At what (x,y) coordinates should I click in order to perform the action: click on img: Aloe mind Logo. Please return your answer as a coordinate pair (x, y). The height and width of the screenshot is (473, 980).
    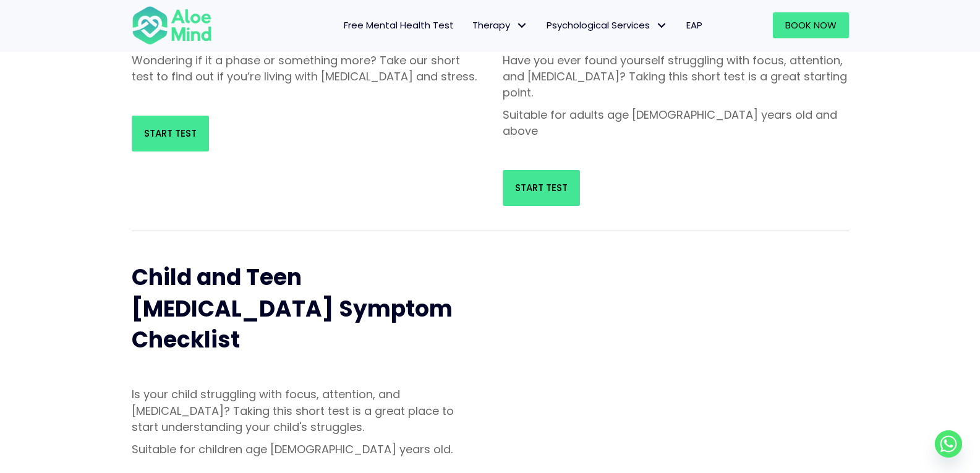
    Looking at the image, I should click on (172, 25).